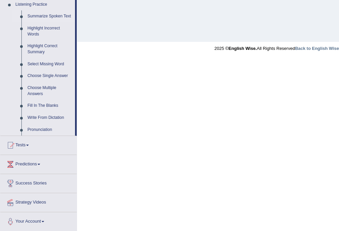 Image resolution: width=339 pixels, height=231 pixels. Describe the element at coordinates (38, 220) in the screenshot. I see `a: Your Account` at that location.